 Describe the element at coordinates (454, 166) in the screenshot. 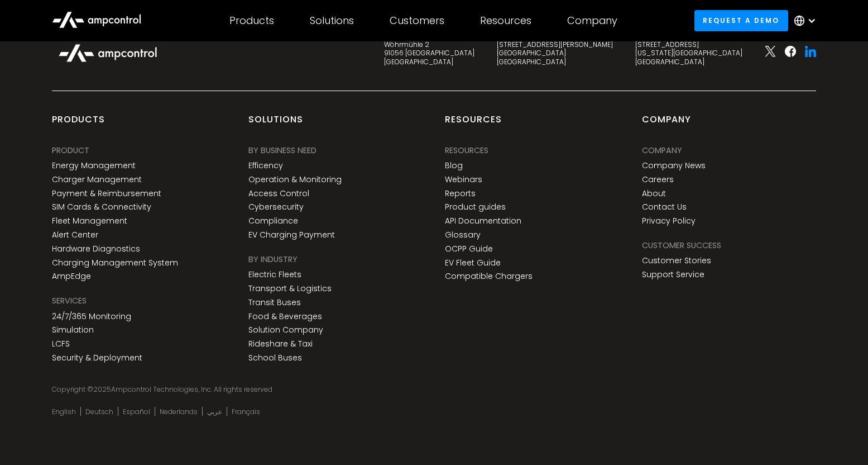

I see `a: Blog` at that location.